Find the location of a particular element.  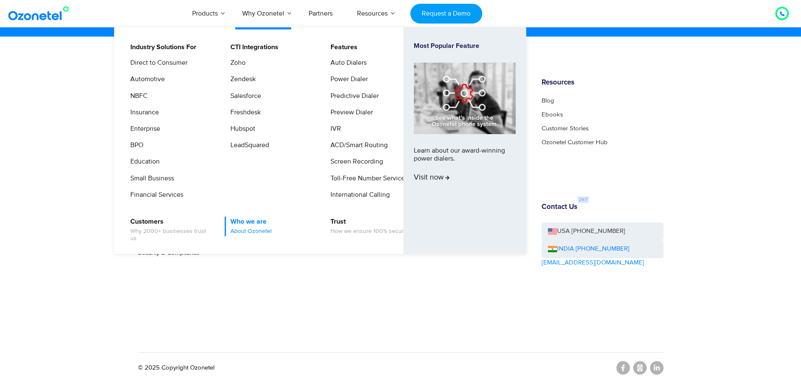

img: us-flag.png is located at coordinates (553, 231).